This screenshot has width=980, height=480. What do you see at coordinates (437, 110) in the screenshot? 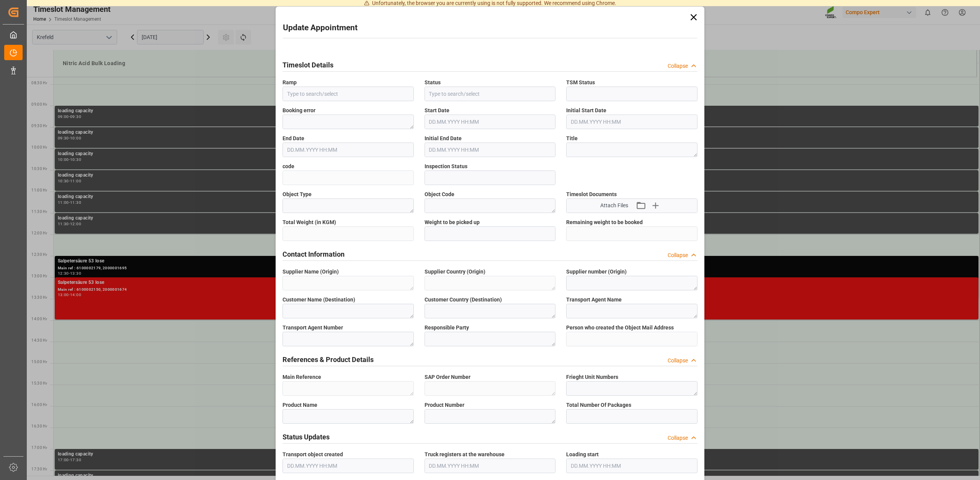
I see `span: Start Date` at bounding box center [437, 110].